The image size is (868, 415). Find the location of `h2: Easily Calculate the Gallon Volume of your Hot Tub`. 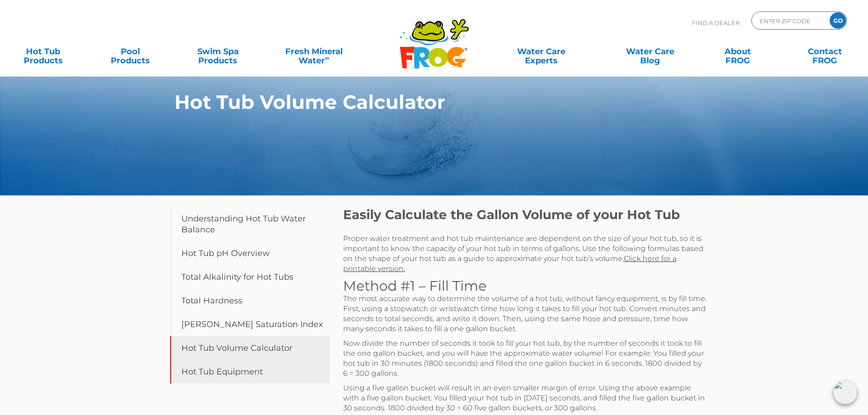

h2: Easily Calculate the Gallon Volume of your Hot Tub is located at coordinates (526, 214).